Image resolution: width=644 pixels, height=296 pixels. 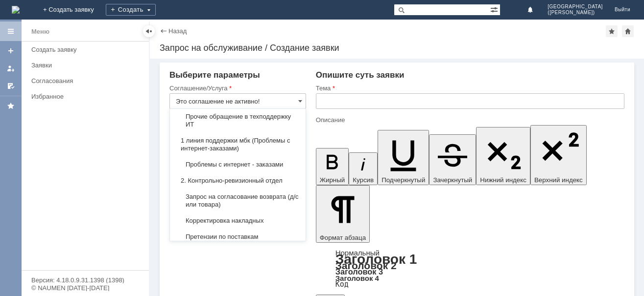 I want to click on span: Опишите суть заявки, so click(x=360, y=74).